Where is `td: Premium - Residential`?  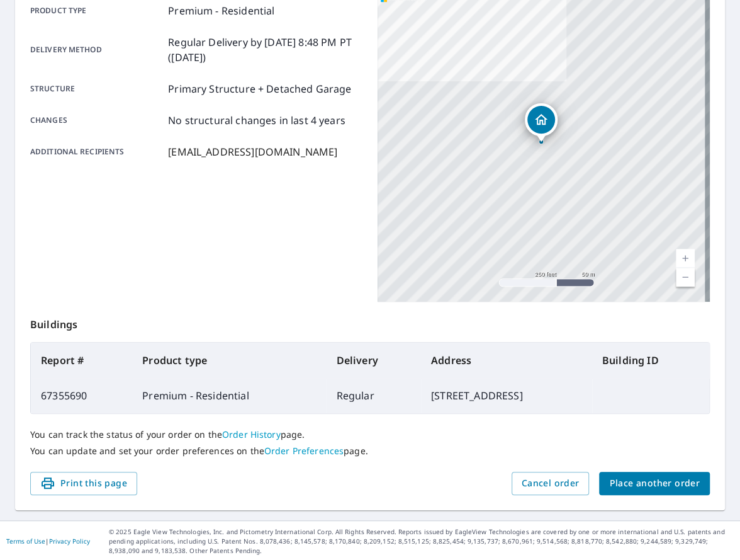 td: Premium - Residential is located at coordinates (229, 395).